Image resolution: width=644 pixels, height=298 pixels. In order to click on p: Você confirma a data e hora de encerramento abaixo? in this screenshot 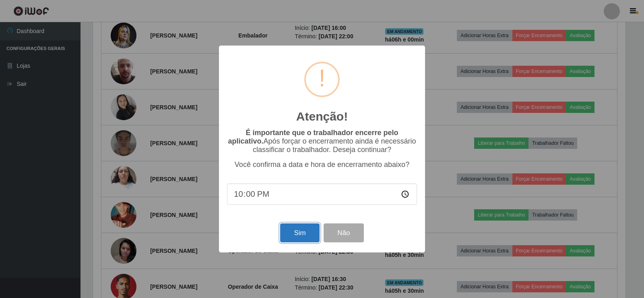, I will do `click(322, 164)`.